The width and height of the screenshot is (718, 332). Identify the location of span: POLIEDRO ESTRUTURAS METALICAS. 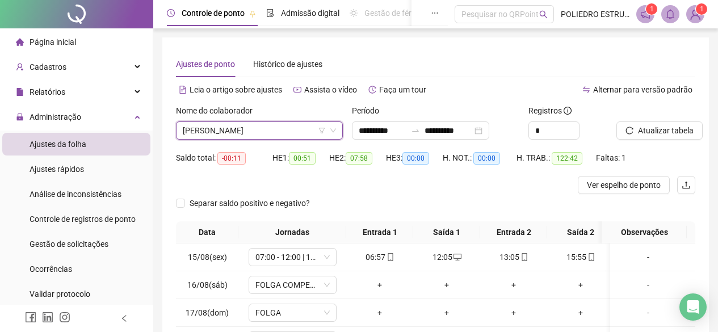
(595, 14).